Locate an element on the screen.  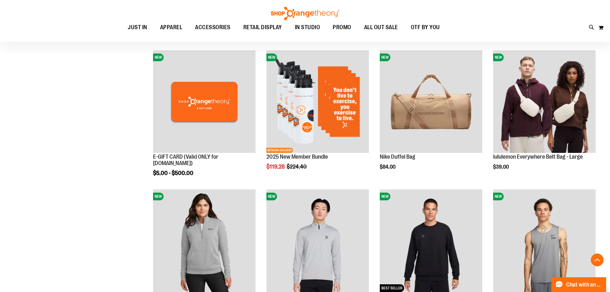
span: Chat with an Expert is located at coordinates (584, 285).